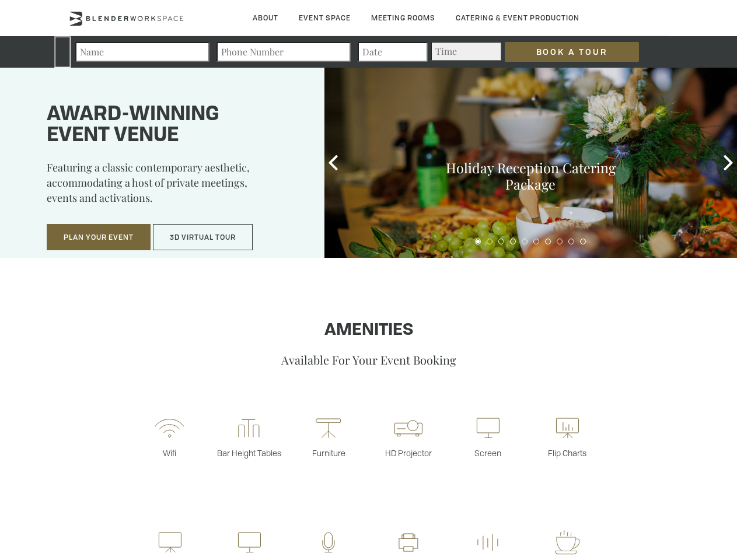 Image resolution: width=737 pixels, height=560 pixels. Describe the element at coordinates (409, 453) in the screenshot. I see `p: HD Projector` at that location.